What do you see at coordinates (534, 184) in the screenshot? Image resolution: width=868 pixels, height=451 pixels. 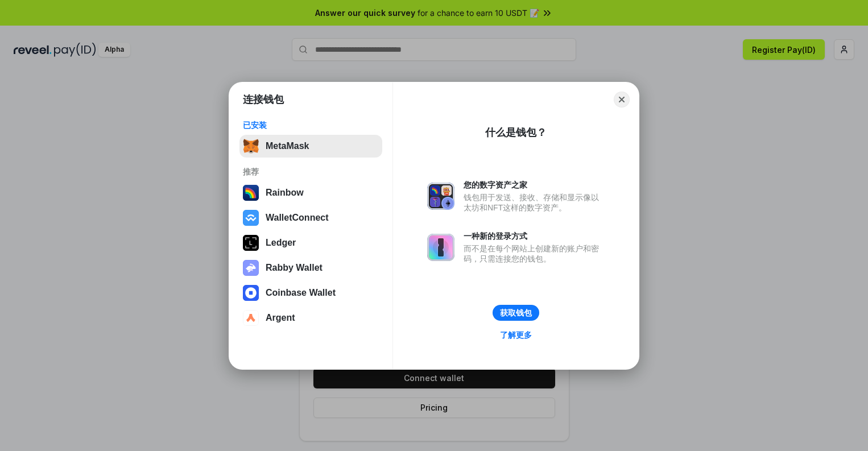 I see `div: 您的数字资产之家` at bounding box center [534, 184].